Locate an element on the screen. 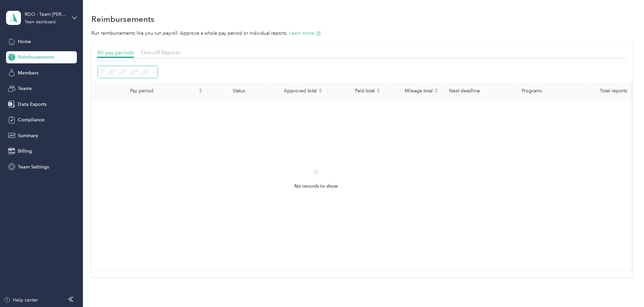  th: Total reports is located at coordinates (610, 91).